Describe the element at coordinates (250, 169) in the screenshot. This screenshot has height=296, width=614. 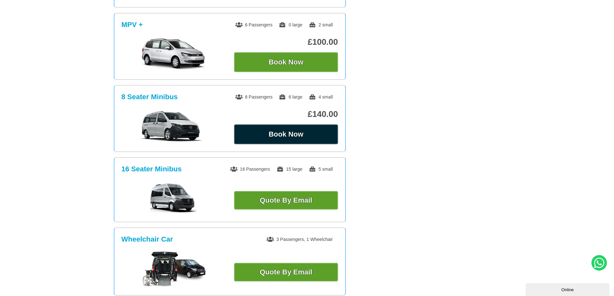
I see `span: 16 Passengers` at that location.